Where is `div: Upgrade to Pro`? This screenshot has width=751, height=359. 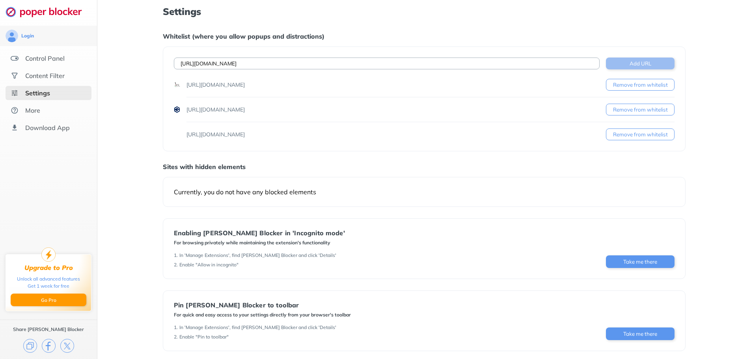
div: Upgrade to Pro is located at coordinates (49, 268).